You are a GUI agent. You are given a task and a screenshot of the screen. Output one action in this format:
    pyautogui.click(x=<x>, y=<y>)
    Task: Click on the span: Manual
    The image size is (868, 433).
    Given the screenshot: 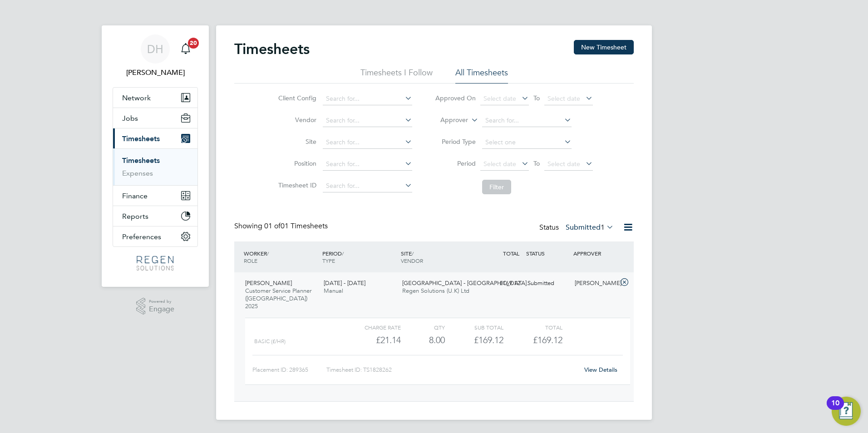 What is the action you would take?
    pyautogui.click(x=333, y=290)
    